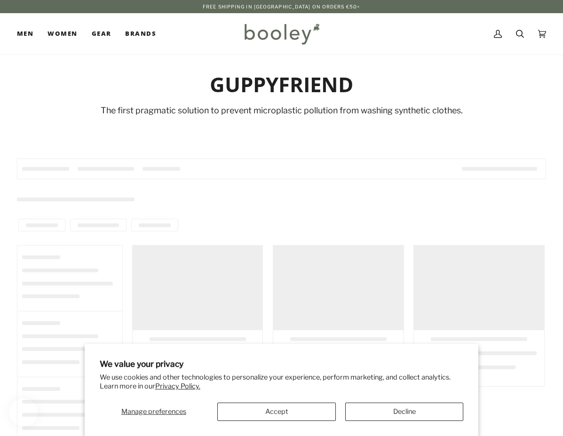 The image size is (563, 436). What do you see at coordinates (102, 34) in the screenshot?
I see `span: Gear` at bounding box center [102, 34].